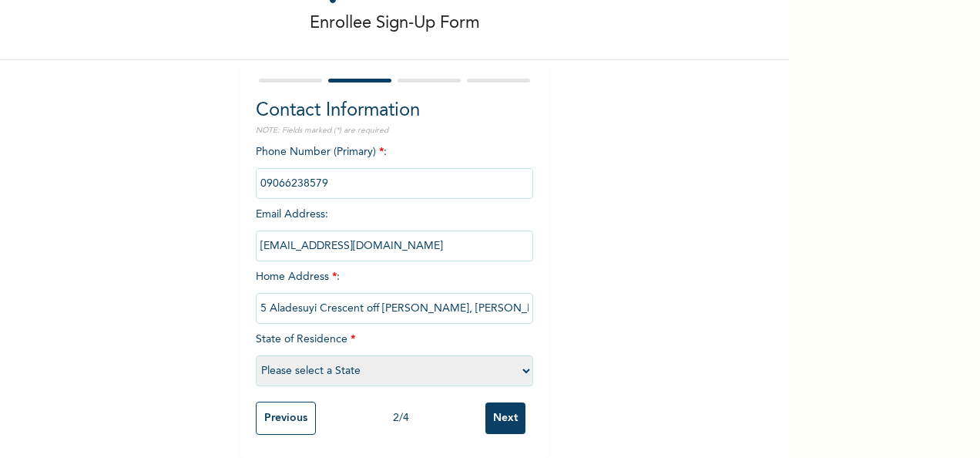 The image size is (980, 458). I want to click on input: Enter Primary Phone Number, so click(394, 184).